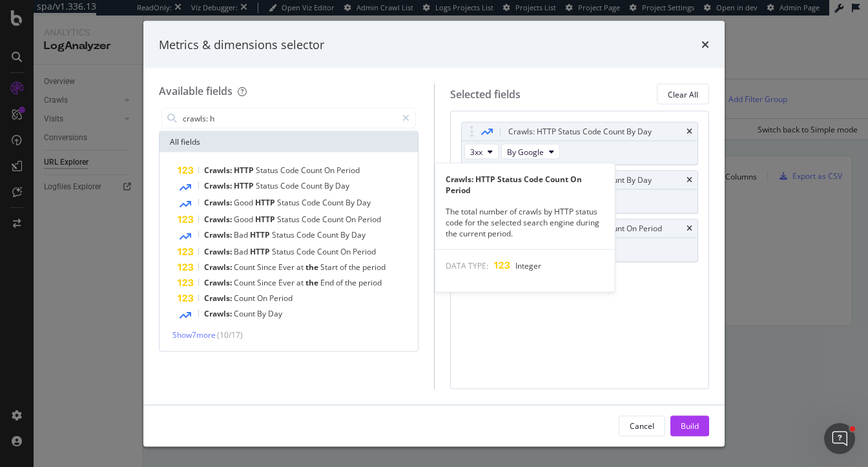 Image resolution: width=868 pixels, height=467 pixels. What do you see at coordinates (529, 265) in the screenshot?
I see `span: Integer` at bounding box center [529, 265].